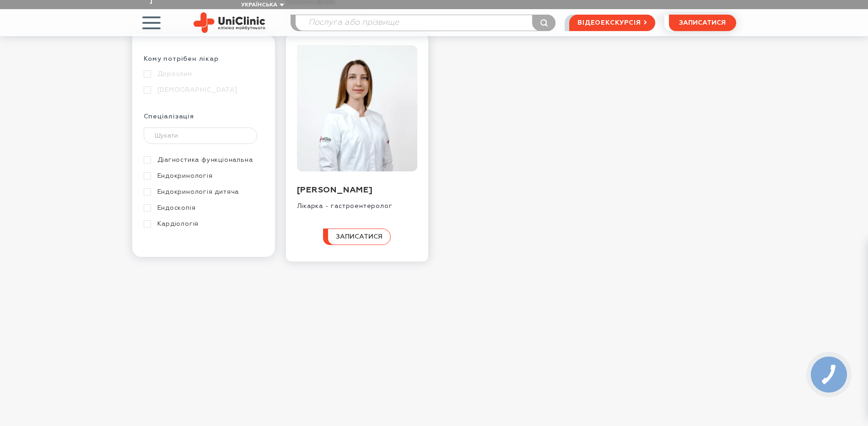 The height and width of the screenshot is (426, 868). What do you see at coordinates (203, 160) in the screenshot?
I see `a: Діагностика функціональна` at bounding box center [203, 160].